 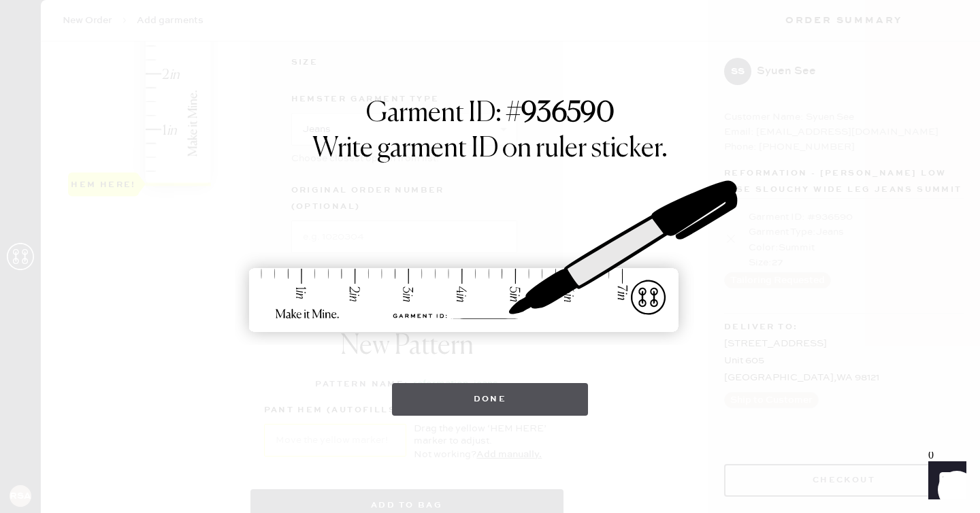 I want to click on strong: 936590, so click(x=568, y=113).